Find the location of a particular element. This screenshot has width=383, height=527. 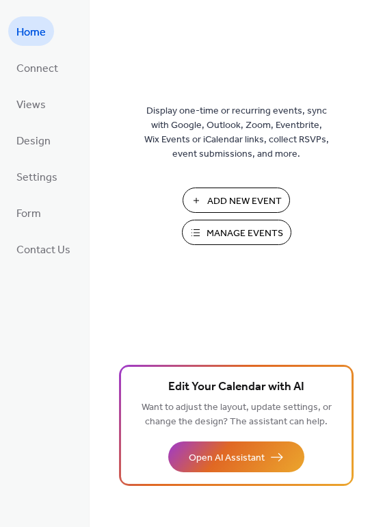

a: Design is located at coordinates (34, 140).